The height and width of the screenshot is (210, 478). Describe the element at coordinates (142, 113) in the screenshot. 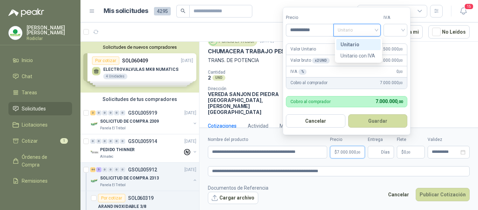

I see `p: GSOL005919` at that location.